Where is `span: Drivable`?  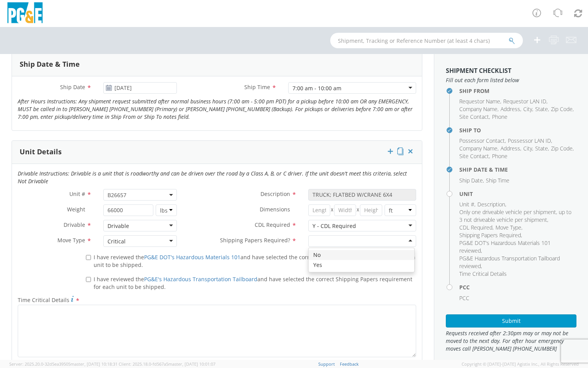 span: Drivable is located at coordinates (75, 225).